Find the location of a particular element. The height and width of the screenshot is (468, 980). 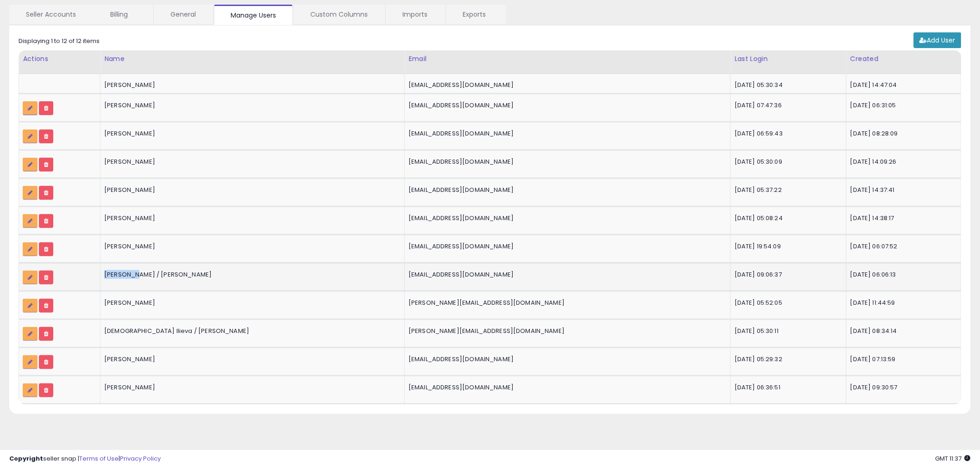

div: Created is located at coordinates (903, 58).